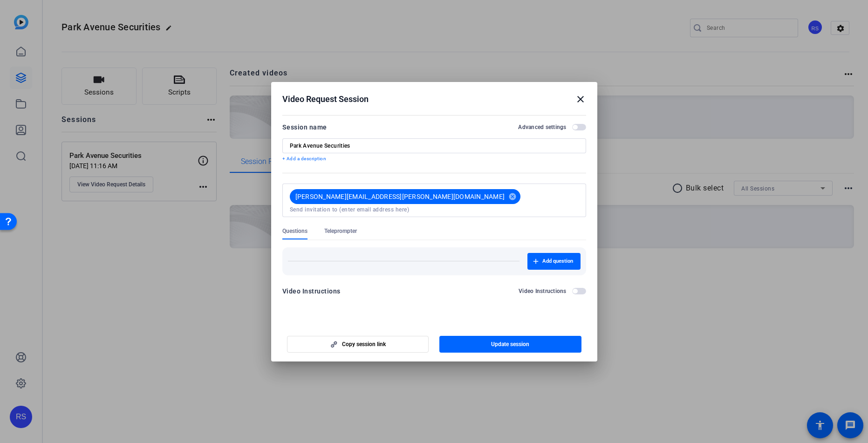  Describe the element at coordinates (510, 344) in the screenshot. I see `span: Update session` at that location.